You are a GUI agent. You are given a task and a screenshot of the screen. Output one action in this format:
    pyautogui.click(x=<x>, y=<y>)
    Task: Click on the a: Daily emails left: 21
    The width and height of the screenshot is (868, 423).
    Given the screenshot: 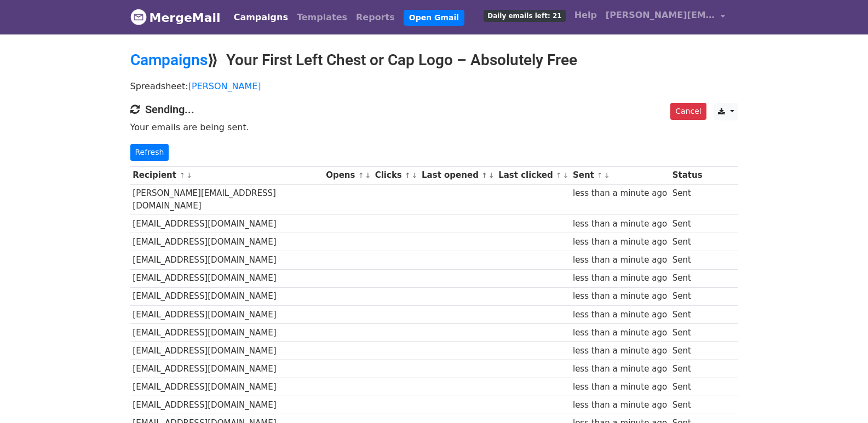 What is the action you would take?
    pyautogui.click(x=524, y=15)
    